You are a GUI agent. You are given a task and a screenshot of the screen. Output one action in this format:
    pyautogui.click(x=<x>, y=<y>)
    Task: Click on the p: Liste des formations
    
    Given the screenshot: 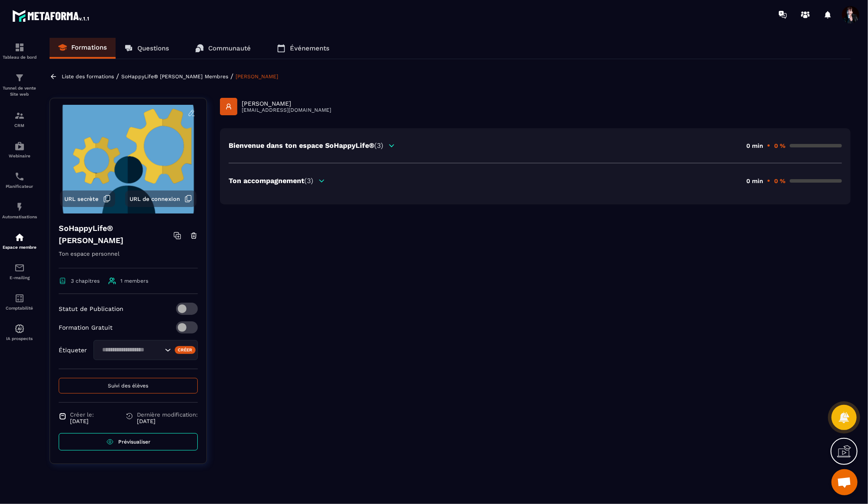 What is the action you would take?
    pyautogui.click(x=87, y=76)
    